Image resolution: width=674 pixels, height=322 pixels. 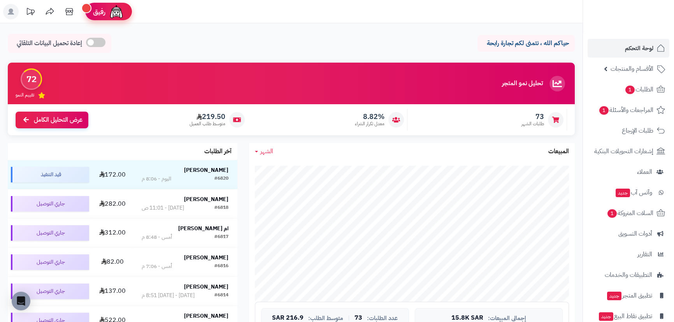 I want to click on div: #6814, so click(x=221, y=296).